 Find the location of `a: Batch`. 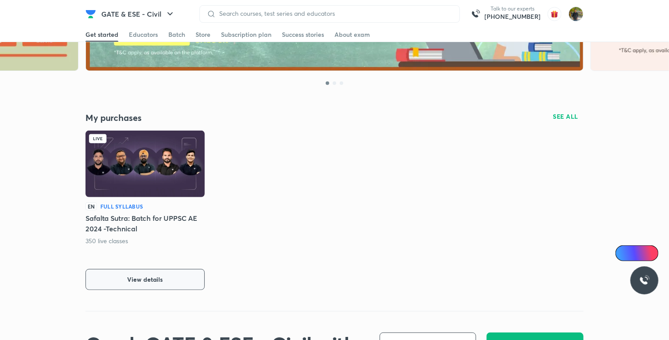

a: Batch is located at coordinates (177, 35).